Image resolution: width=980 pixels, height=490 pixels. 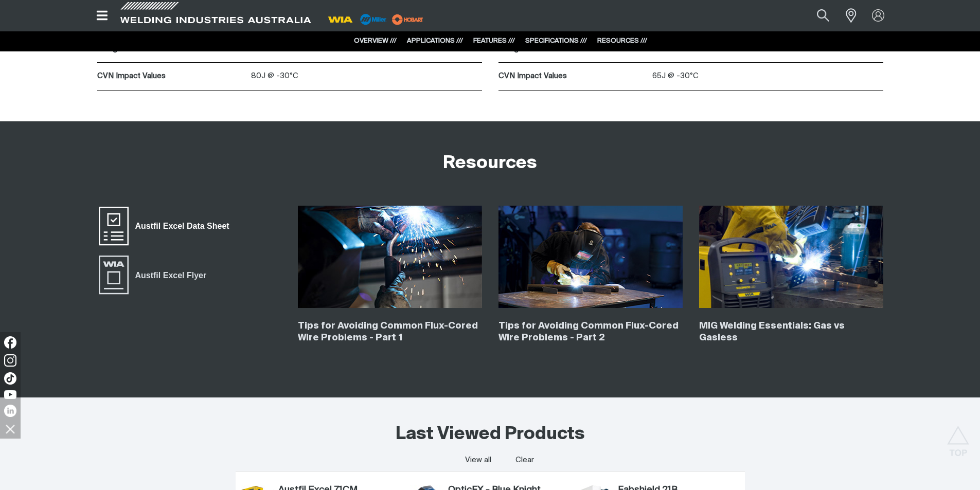 I want to click on button: Search products, so click(x=823, y=16).